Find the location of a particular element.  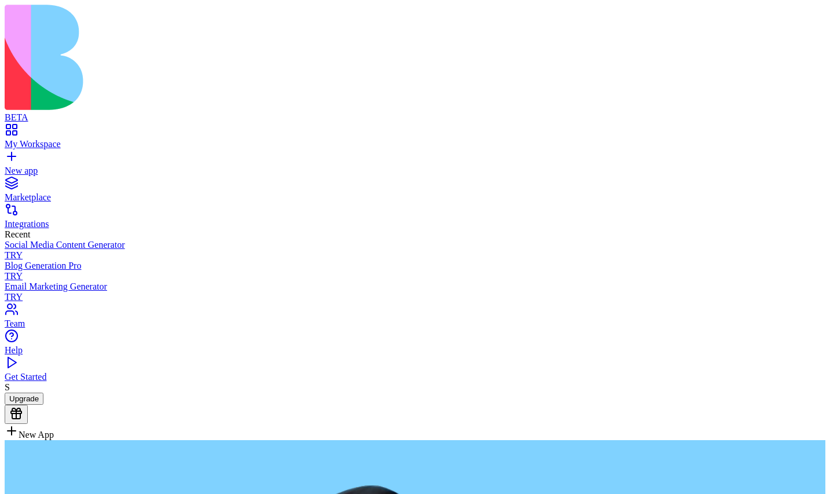

div: Marketplace is located at coordinates (415, 197).